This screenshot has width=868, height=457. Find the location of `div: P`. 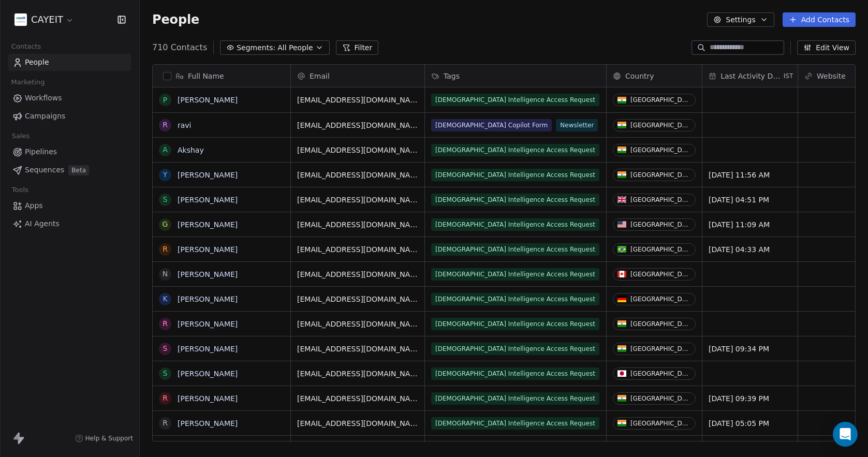

div: P is located at coordinates (165, 100).